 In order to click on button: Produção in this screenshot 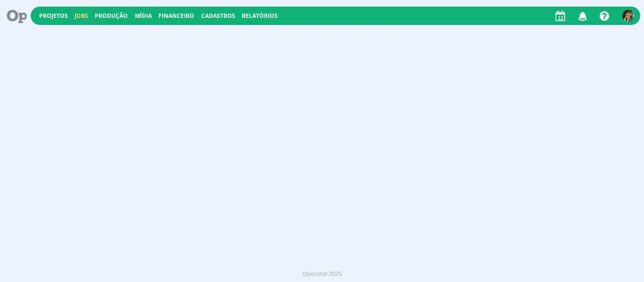, I will do `click(111, 16)`.